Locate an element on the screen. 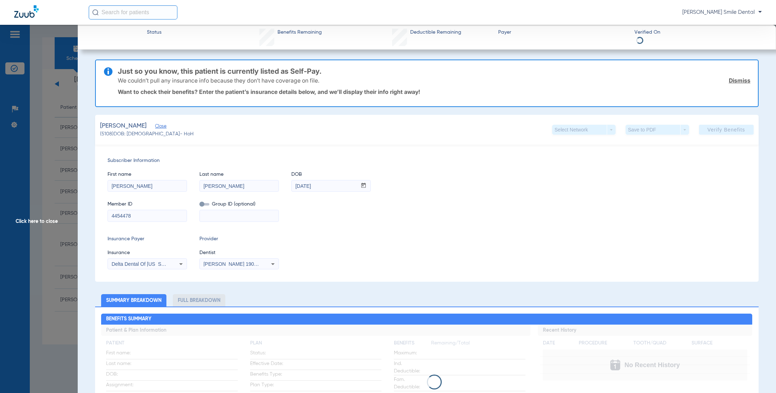 This screenshot has width=776, height=393. li: Full Breakdown is located at coordinates (199, 300).